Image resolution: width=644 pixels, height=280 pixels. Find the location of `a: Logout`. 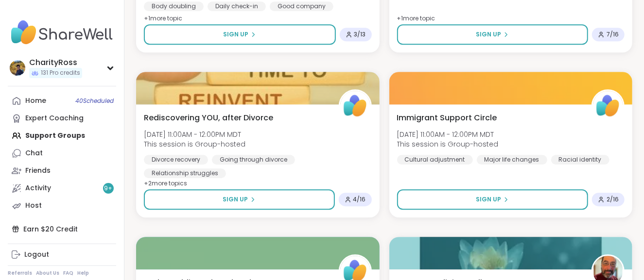

a: Logout is located at coordinates (61, 255).